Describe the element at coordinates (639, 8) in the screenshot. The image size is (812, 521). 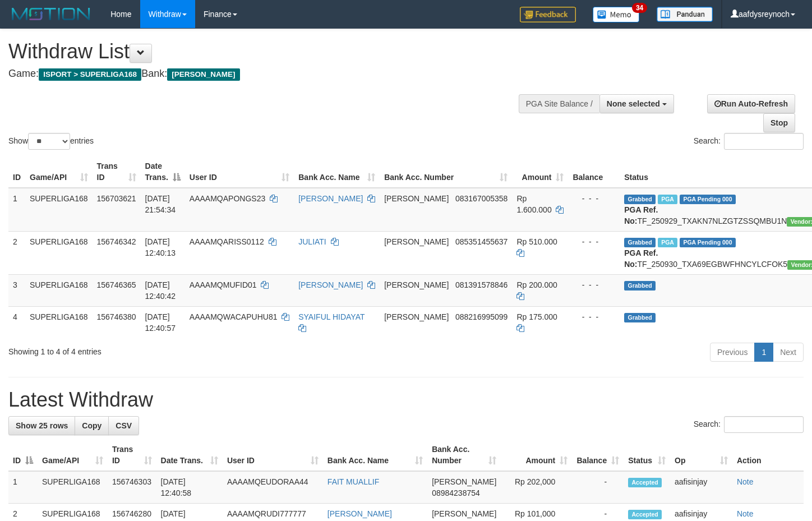
I see `span: 34` at that location.